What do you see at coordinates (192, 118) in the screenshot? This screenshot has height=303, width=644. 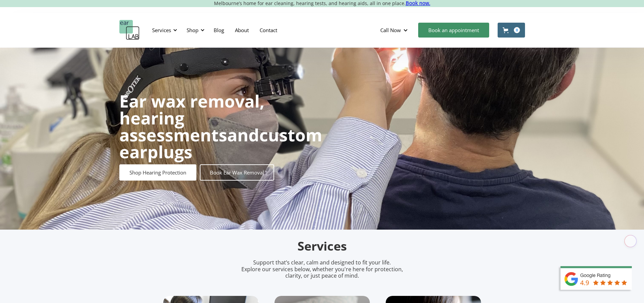 I see `strong: Ear wax removal, hearing assessments` at bounding box center [192, 118].